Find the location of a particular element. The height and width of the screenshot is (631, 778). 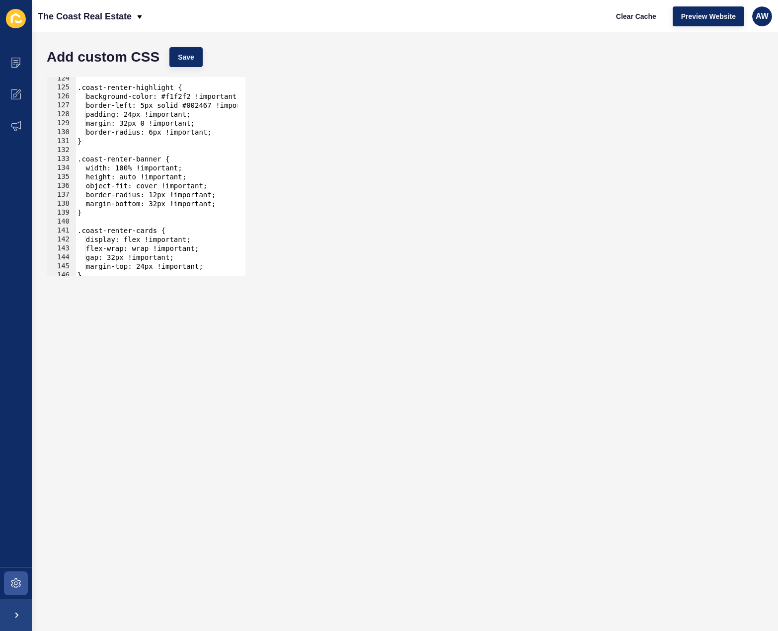

span: Save is located at coordinates (186, 57).